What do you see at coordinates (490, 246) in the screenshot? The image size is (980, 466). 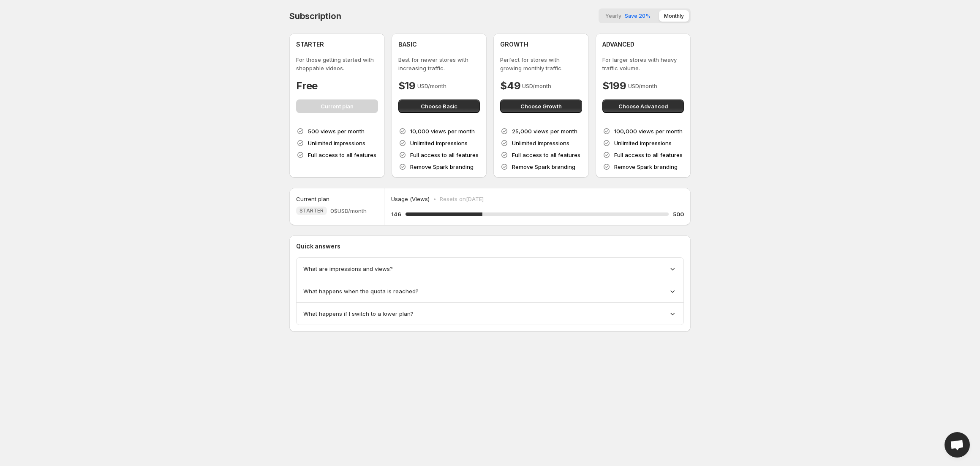 I see `p: Quick answers` at bounding box center [490, 246].